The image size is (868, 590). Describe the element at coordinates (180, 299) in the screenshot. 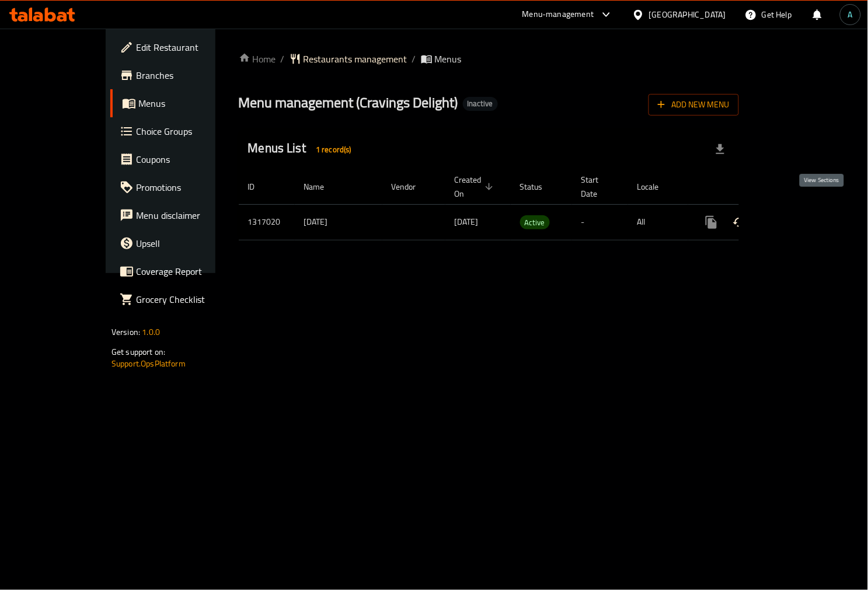

I see `a: Grocery Checklist` at that location.